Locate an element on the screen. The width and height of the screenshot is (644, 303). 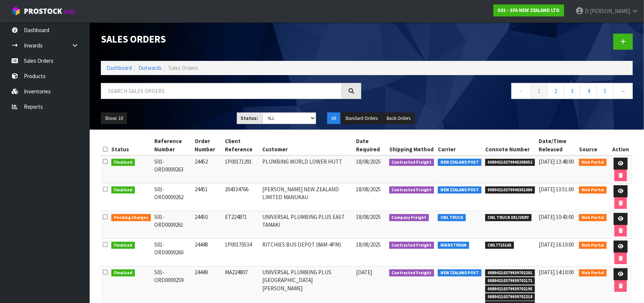
a: 1 is located at coordinates (539, 91).